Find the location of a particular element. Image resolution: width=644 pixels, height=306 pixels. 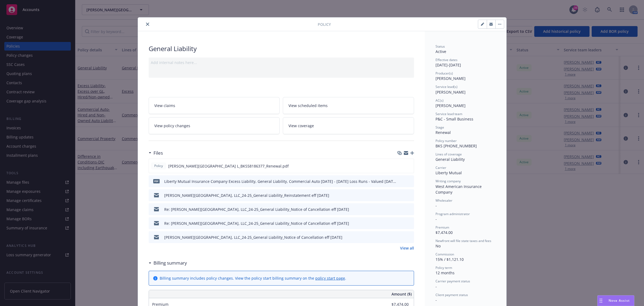

span: 12 months is located at coordinates (445, 273).